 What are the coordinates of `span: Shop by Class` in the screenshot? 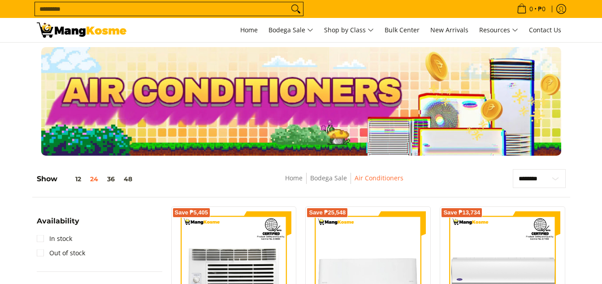 It's located at (349, 30).